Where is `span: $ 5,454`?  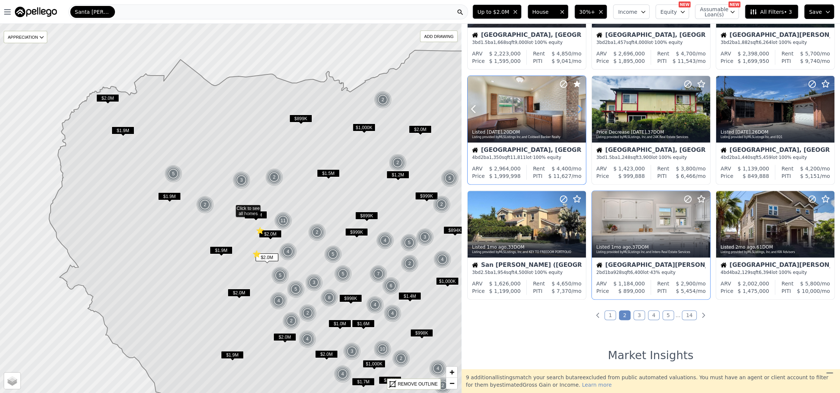 span: $ 5,454 is located at coordinates (686, 291).